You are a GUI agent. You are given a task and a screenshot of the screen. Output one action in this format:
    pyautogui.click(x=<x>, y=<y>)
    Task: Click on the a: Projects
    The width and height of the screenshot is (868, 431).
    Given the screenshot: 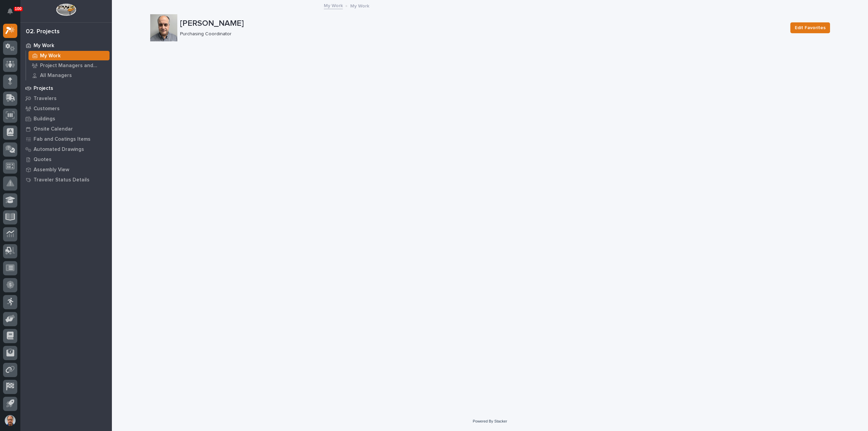 What is the action you would take?
    pyautogui.click(x=66, y=88)
    